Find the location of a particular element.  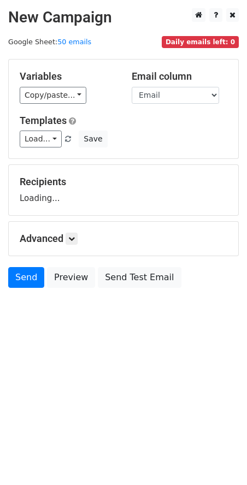

h5: Variables is located at coordinates (67, 76).